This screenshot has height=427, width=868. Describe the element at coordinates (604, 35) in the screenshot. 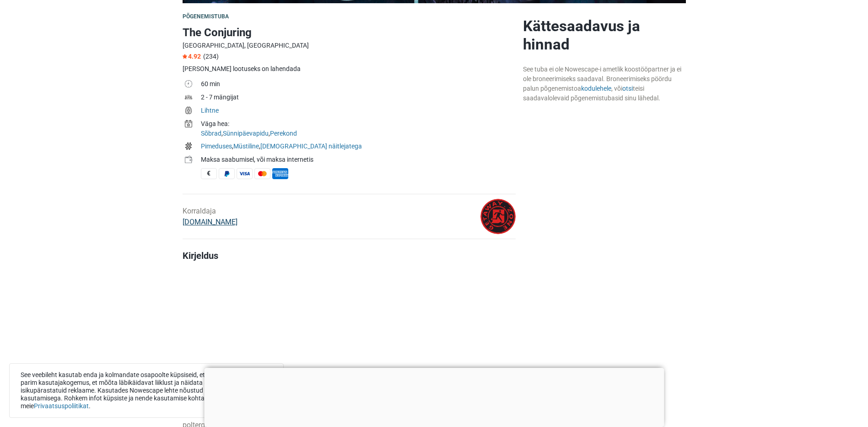

I see `h2: Kättesaadavus ja hinnad` at that location.